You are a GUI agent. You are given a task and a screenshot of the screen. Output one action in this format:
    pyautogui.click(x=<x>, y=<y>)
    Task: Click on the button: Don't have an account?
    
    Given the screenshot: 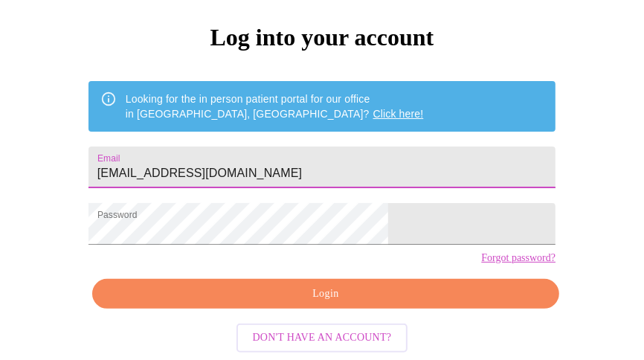 What is the action you would take?
    pyautogui.click(x=322, y=338)
    